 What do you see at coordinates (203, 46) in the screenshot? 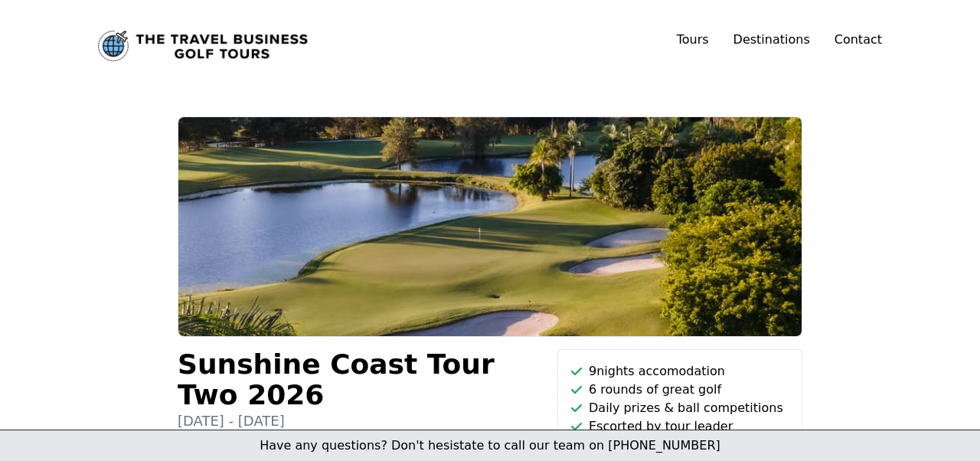
I see `img: The Travel Business Golf Tours logo` at bounding box center [203, 46].